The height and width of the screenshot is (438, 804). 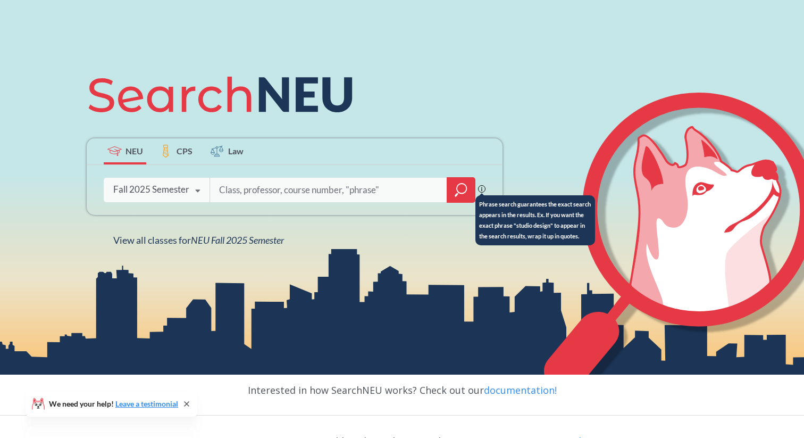 What do you see at coordinates (185, 151) in the screenshot?
I see `span: CPS` at bounding box center [185, 151].